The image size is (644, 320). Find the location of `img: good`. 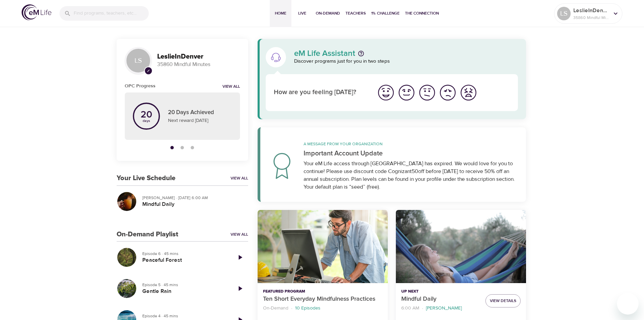

img: good is located at coordinates (406, 92).